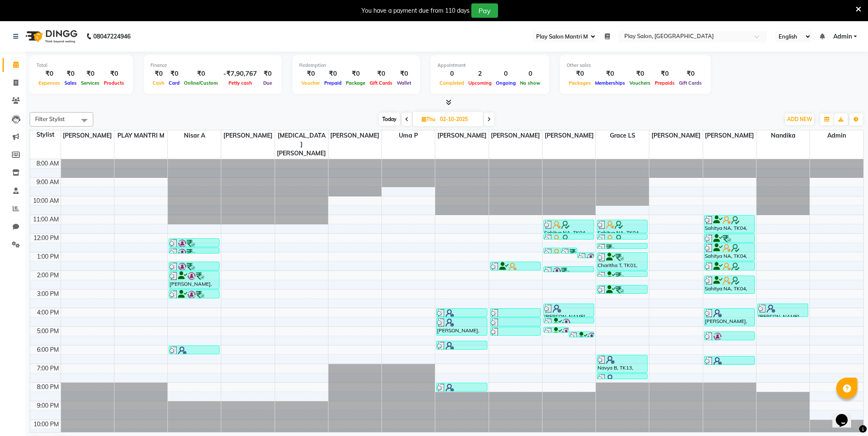 Image resolution: width=868 pixels, height=436 pixels. Describe the element at coordinates (799, 119) in the screenshot. I see `span: ADD NEW` at that location.